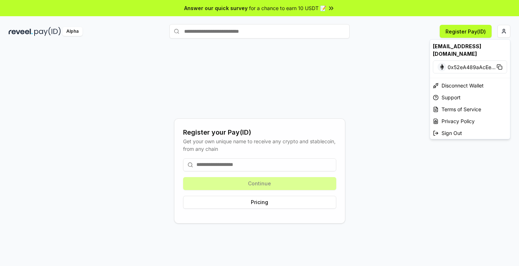 This screenshot has height=266, width=519. What do you see at coordinates (470, 97) in the screenshot?
I see `a: Support` at bounding box center [470, 97].